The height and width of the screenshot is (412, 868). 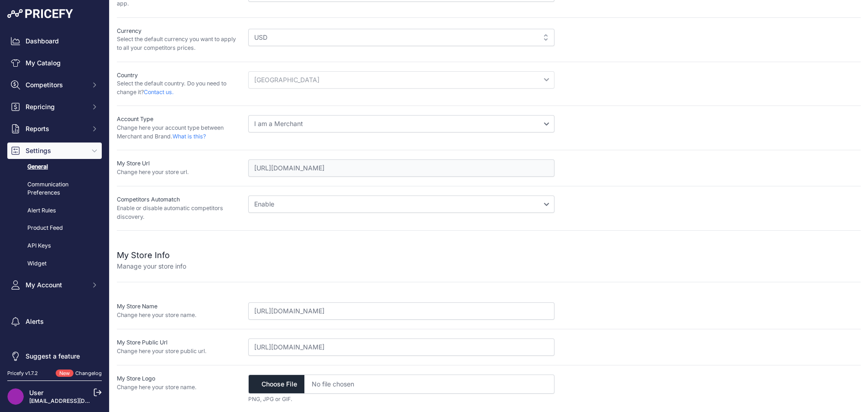 What do you see at coordinates (189, 136) in the screenshot?
I see `a: What is this?` at bounding box center [189, 136].